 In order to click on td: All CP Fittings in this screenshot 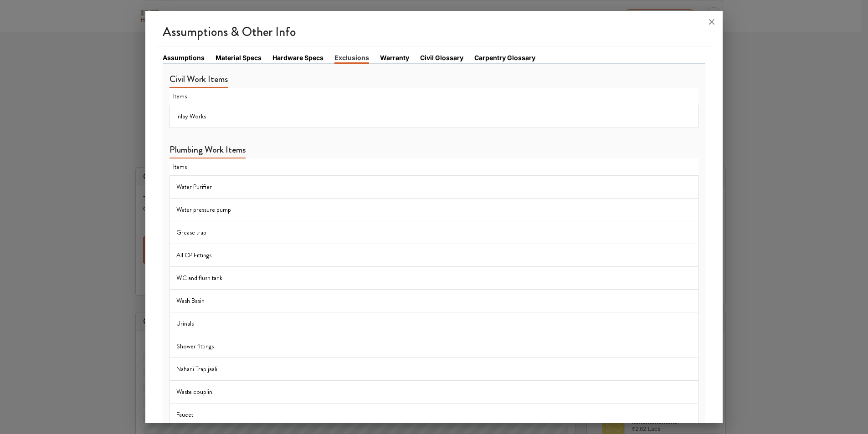, I will do `click(434, 255)`.